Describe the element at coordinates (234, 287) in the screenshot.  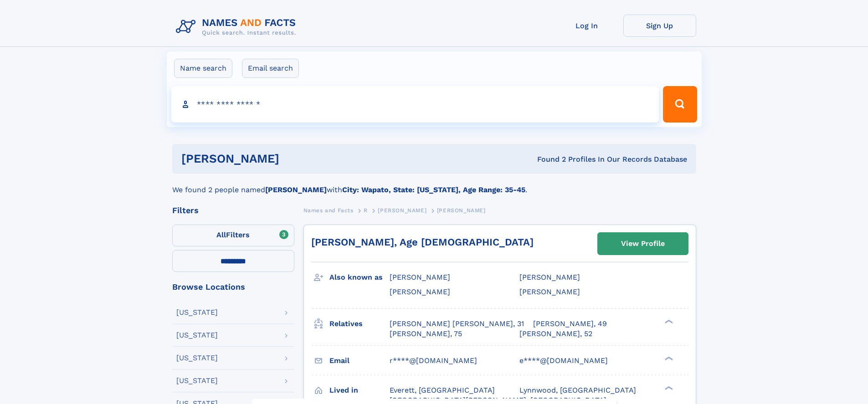
I see `div: Browse Locations` at that location.